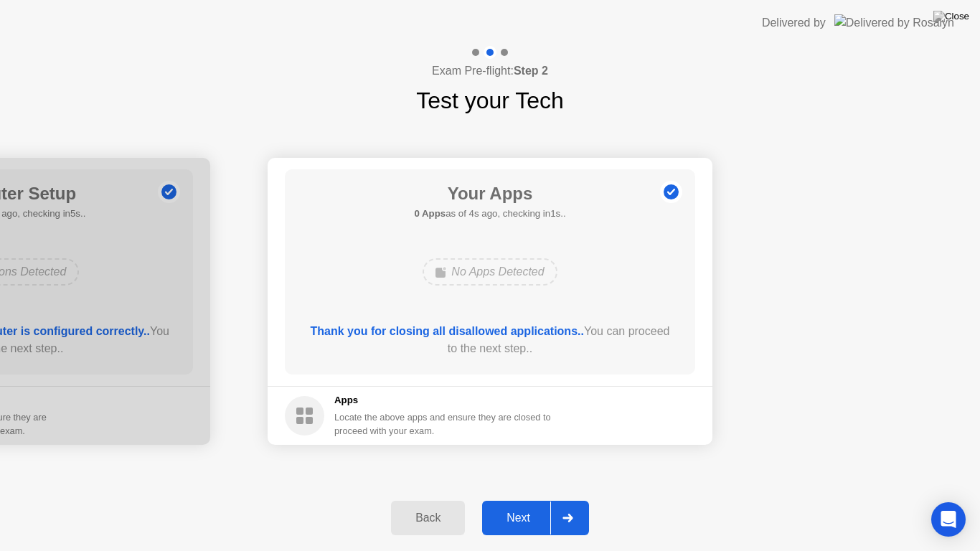 The image size is (980, 551). Describe the element at coordinates (443, 424) in the screenshot. I see `div: Locate the above apps and ensure they are closed to proceed with your exam.` at that location.